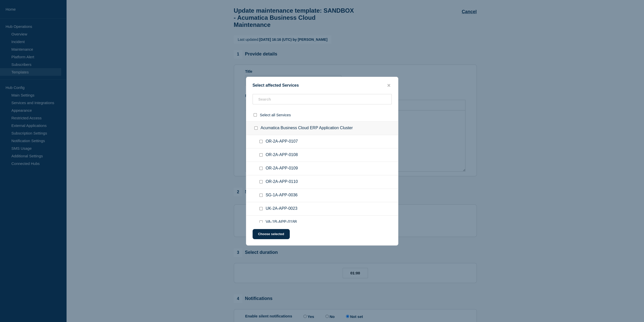  Describe the element at coordinates (261, 142) in the screenshot. I see `input: OR-2A-APP-0107 checkbox` at that location.